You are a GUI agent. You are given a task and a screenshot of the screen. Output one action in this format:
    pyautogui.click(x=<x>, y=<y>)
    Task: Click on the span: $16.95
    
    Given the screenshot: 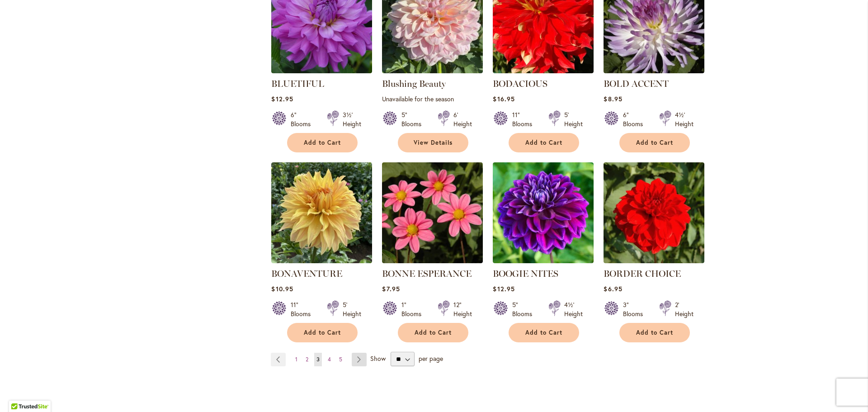 What is the action you would take?
    pyautogui.click(x=504, y=99)
    